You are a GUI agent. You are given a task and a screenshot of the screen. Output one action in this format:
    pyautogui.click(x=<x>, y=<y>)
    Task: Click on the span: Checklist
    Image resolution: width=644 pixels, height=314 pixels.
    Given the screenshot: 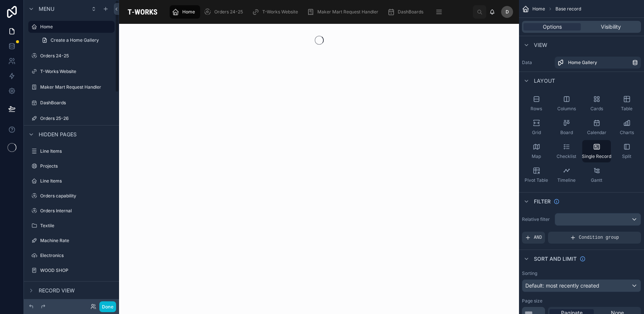 What is the action you would take?
    pyautogui.click(x=566, y=157)
    